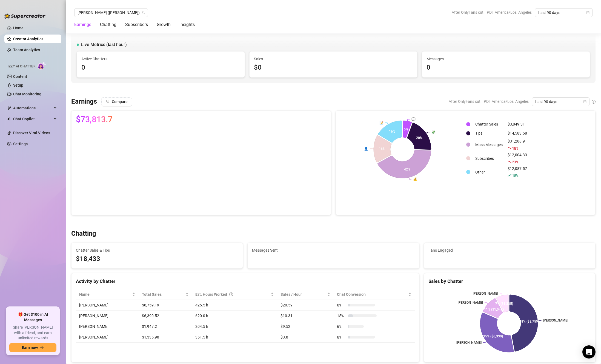 The height and width of the screenshot is (364, 601). I want to click on a: Discover Viral Videos, so click(32, 133).